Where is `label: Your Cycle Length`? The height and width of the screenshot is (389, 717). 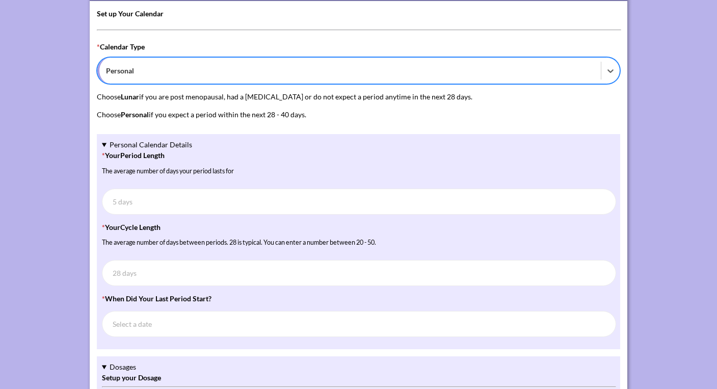
label: Your Cycle Length is located at coordinates (359, 250).